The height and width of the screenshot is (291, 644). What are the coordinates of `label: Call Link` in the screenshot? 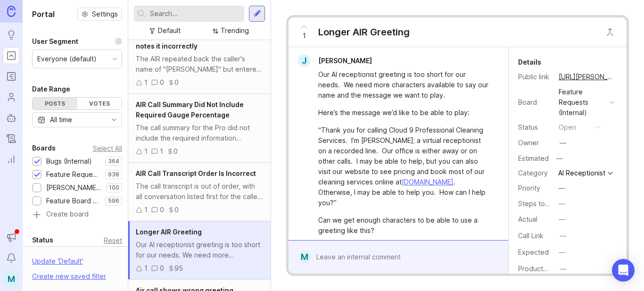 It's located at (530, 236).